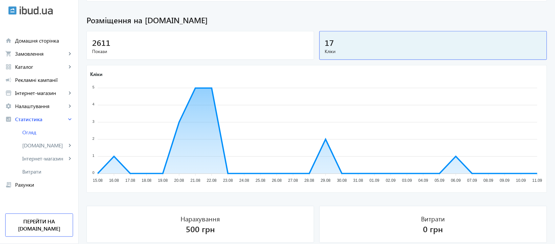 This screenshot has height=244, width=555. I want to click on mat-icon: home, so click(9, 41).